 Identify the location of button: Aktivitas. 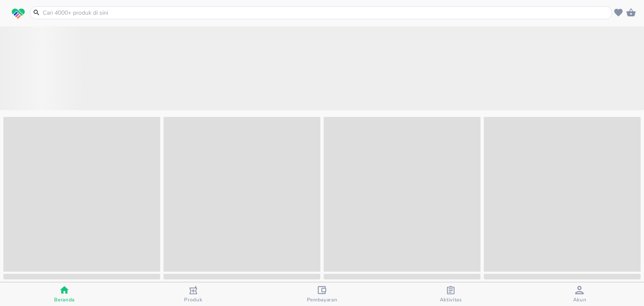
(451, 294).